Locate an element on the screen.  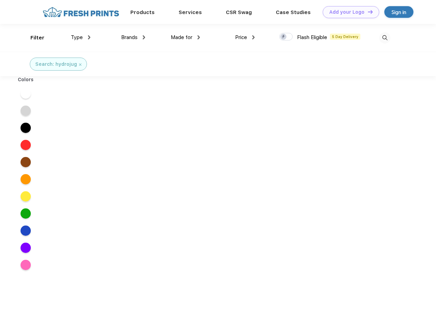
div: Sign in is located at coordinates (399, 12).